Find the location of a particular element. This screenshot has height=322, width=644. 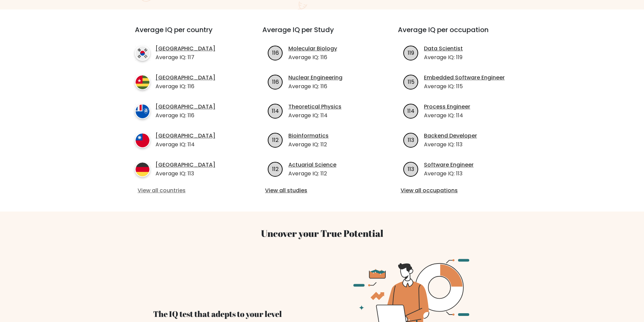

a: Theoretical Physics is located at coordinates (315, 107).